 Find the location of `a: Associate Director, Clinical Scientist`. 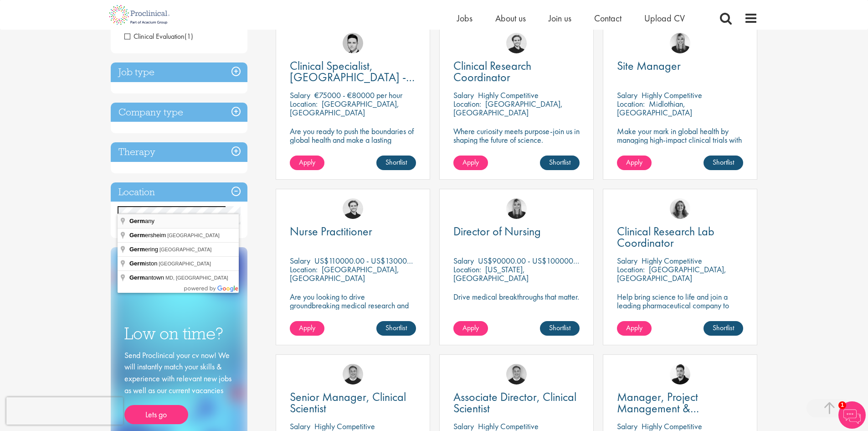

a: Associate Director, Clinical Scientist is located at coordinates (516, 403).